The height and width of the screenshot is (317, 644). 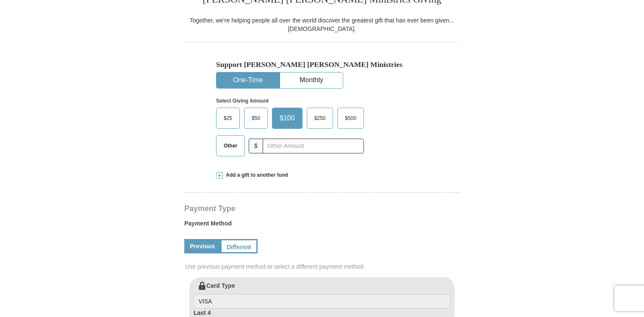 I want to click on label: Card Type, so click(x=322, y=295).